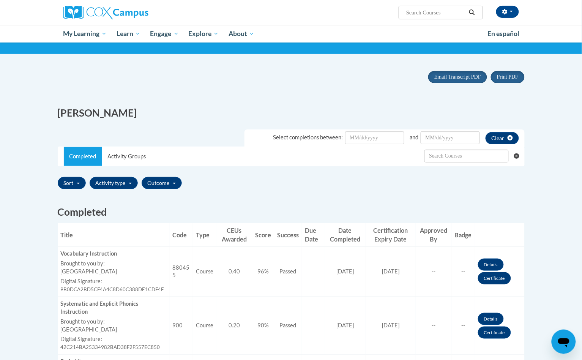  Describe the element at coordinates (263, 271) in the screenshot. I see `span: 96%` at that location.